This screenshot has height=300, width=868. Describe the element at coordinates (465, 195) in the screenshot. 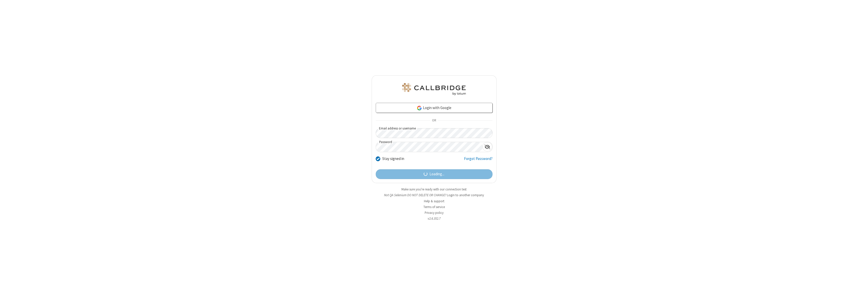

I see `button: Login to another company` at that location.